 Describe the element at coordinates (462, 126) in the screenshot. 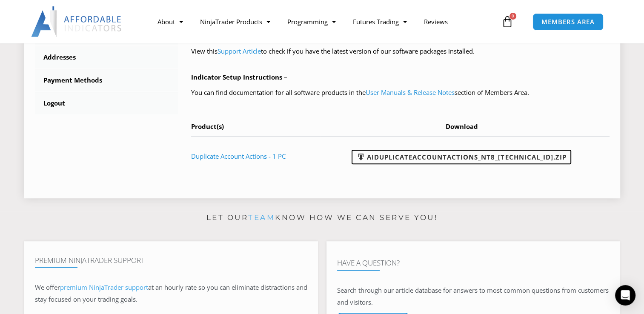

I see `span: Download` at that location.